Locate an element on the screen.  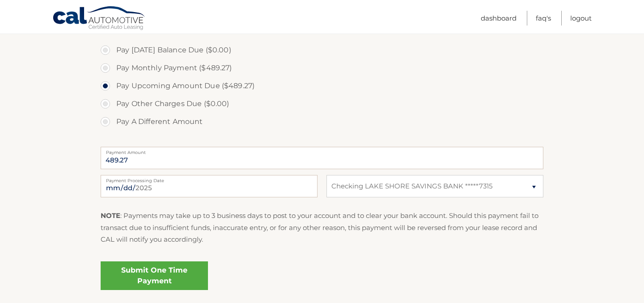
p: : Payments may take up to 3 business days to post to your account and to clear your bank account.... is located at coordinates (322, 227).